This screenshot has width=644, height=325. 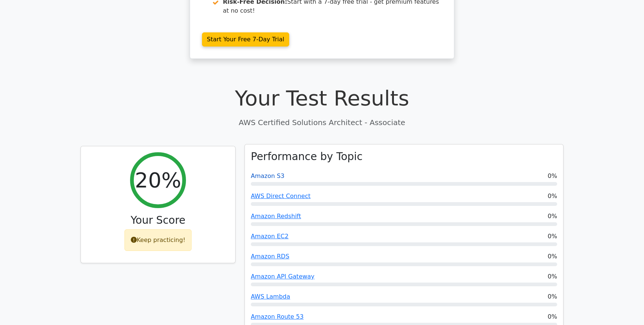 What do you see at coordinates (322, 123) in the screenshot?
I see `p: AWS Certified Solutions Architect - Associate` at bounding box center [322, 123].